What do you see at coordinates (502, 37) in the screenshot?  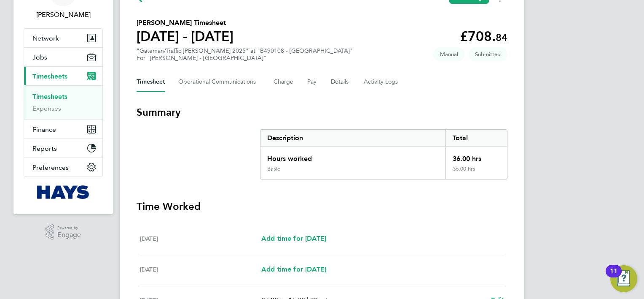 I see `span: 84` at bounding box center [502, 37].